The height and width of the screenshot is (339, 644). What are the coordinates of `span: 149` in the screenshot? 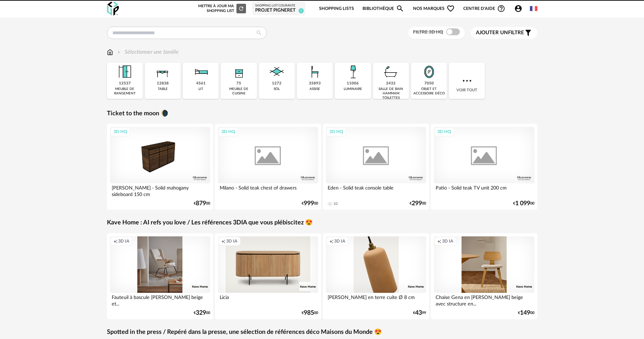 It's located at (525, 313).